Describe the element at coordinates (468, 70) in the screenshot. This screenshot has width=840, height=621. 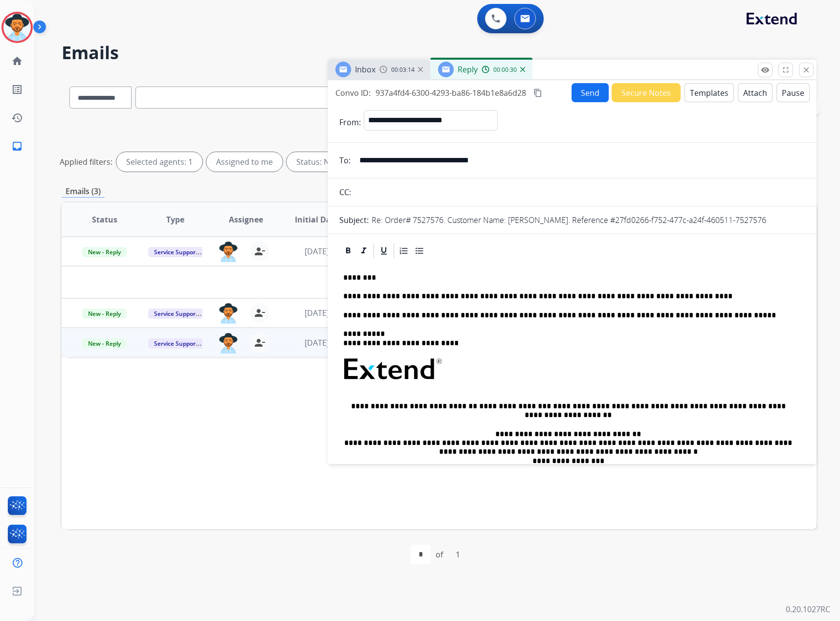
I see `span: Reply` at that location.